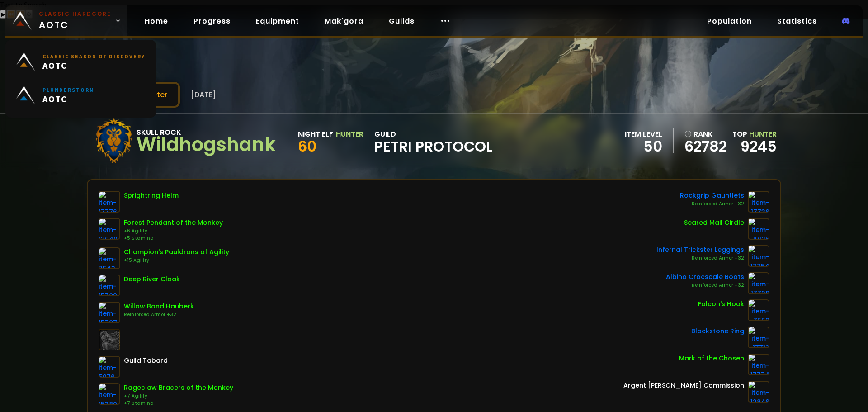 This screenshot has width=868, height=412. I want to click on a: Population, so click(729, 21).